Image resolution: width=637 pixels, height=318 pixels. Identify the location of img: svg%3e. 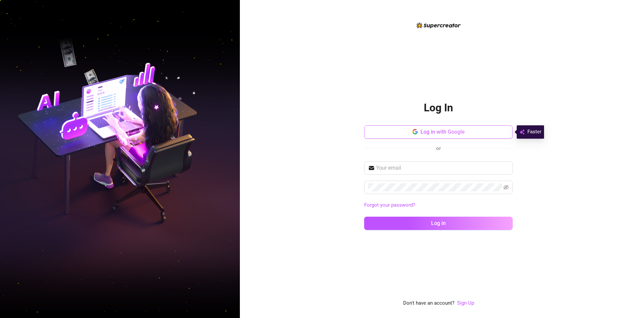
(522, 132).